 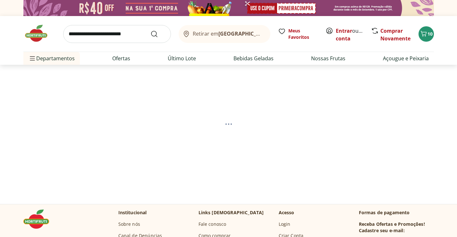 What do you see at coordinates (253, 58) in the screenshot?
I see `a: Bebidas Geladas` at bounding box center [253, 58].